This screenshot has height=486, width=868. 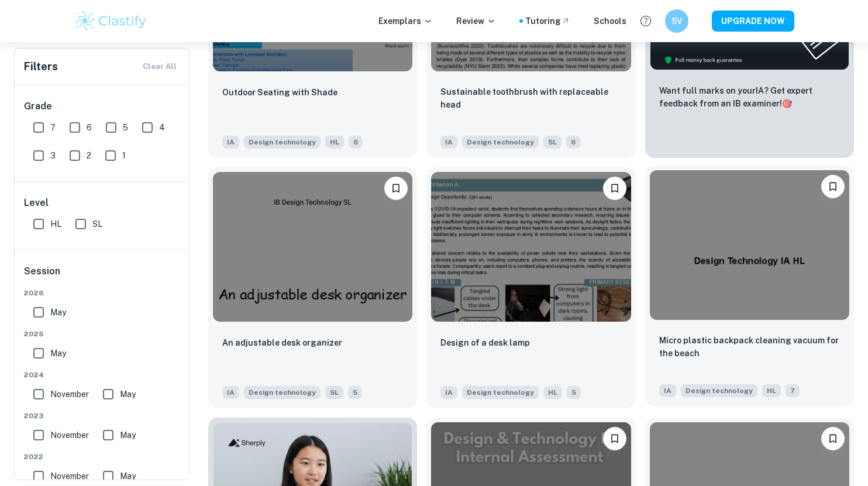 I want to click on a: Schools, so click(x=610, y=21).